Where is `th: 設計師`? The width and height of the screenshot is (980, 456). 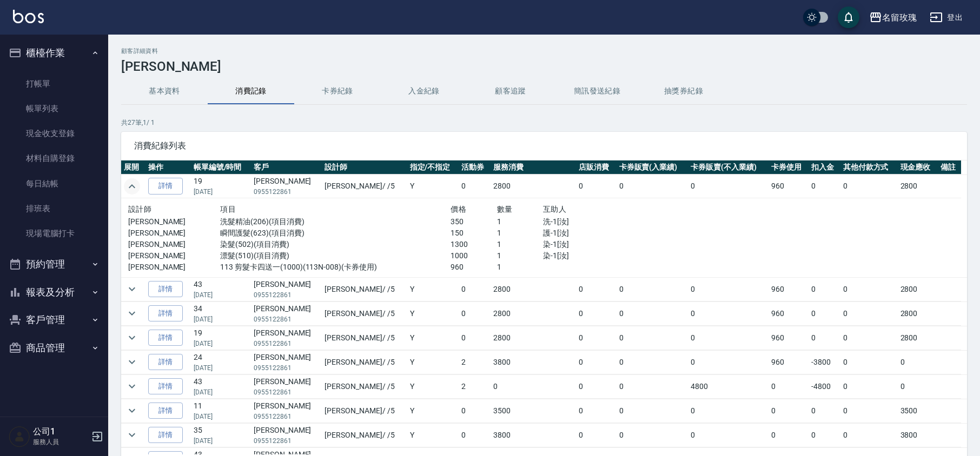 th: 設計師 is located at coordinates (364, 168).